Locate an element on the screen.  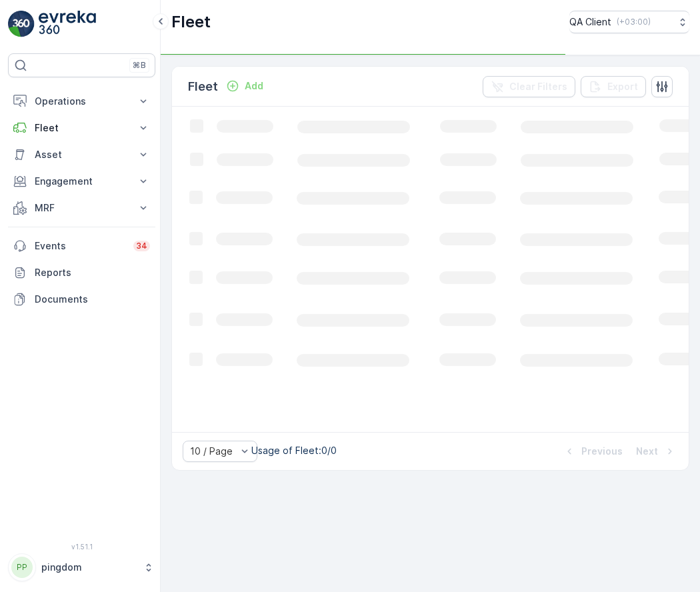
p: Documents is located at coordinates (92, 299).